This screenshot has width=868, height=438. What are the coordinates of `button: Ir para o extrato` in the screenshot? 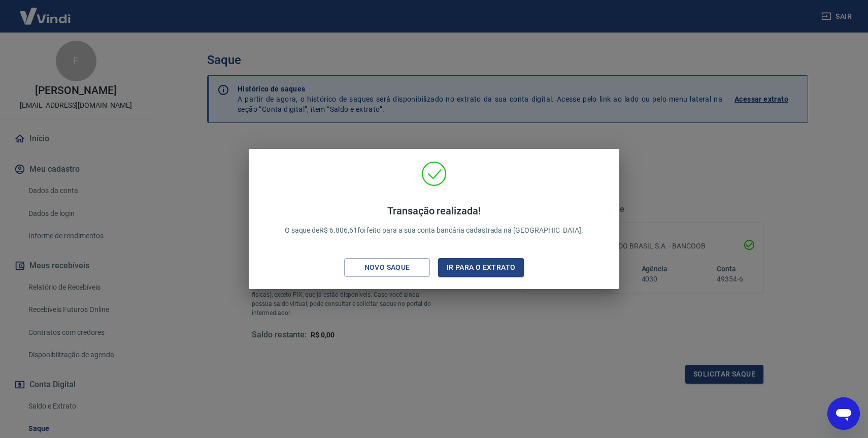 It's located at (481, 267).